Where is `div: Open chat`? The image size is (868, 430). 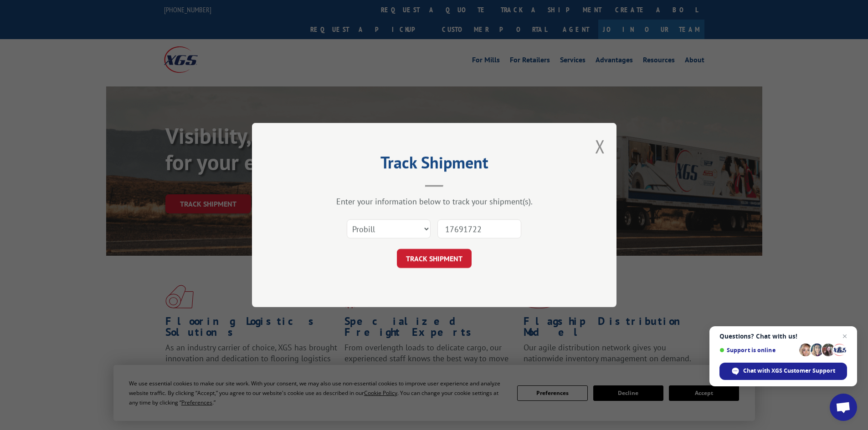 div: Open chat is located at coordinates (843, 407).